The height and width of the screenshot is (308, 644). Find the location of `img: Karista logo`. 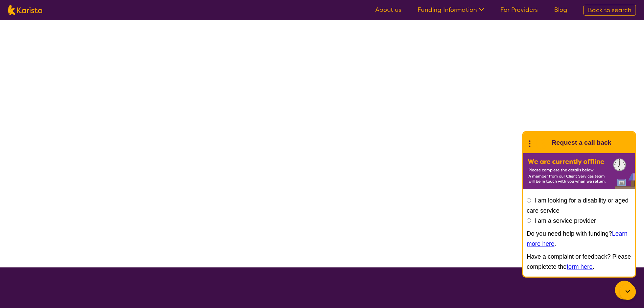

img: Karista logo is located at coordinates (25, 10).